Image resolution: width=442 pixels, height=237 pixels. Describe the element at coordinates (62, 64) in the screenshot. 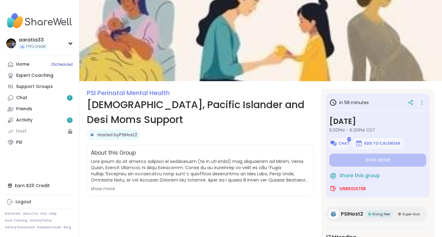

I see `span: 2 Scheduled` at that location.